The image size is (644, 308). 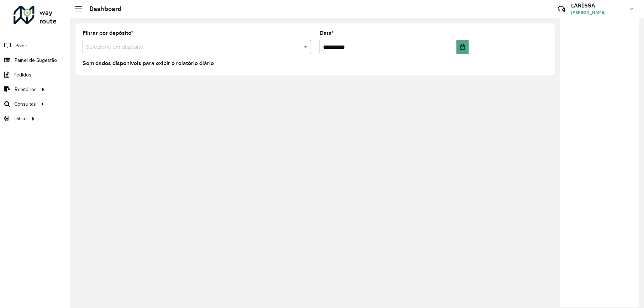 I want to click on span: Relatórios, so click(x=26, y=89).